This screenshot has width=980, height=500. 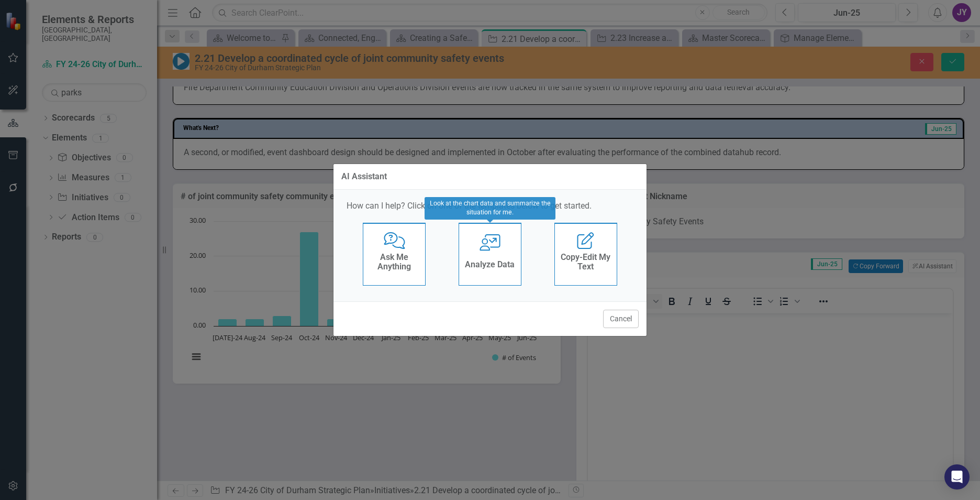 I want to click on p: How can I help? Click on one of the templates below to get started., so click(x=490, y=205).